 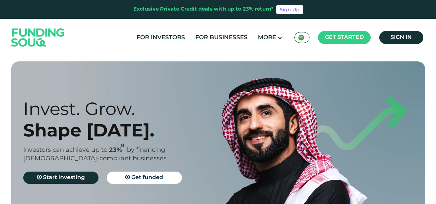 I want to click on a: For Businesses, so click(x=221, y=38).